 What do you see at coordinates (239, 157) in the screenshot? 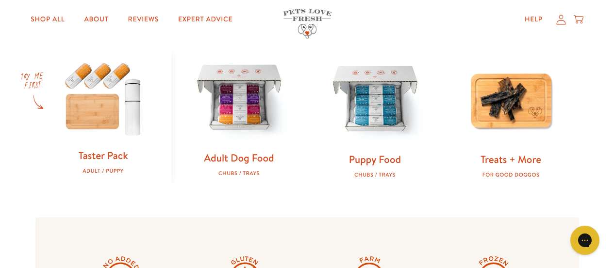
I see `a: Adult Dog Food` at bounding box center [239, 157].